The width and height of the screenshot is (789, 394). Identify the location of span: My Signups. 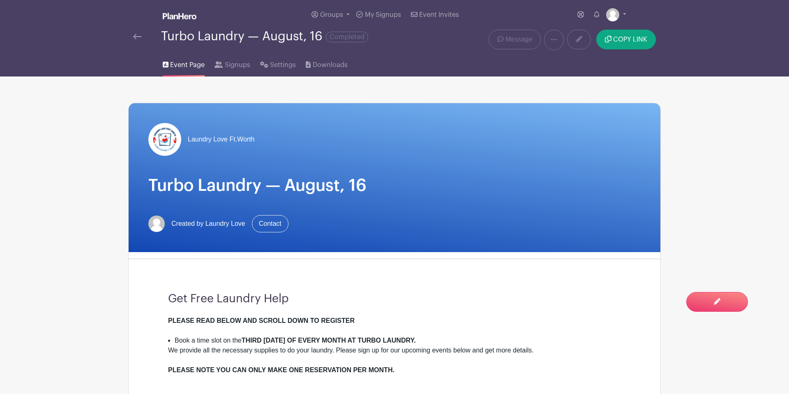
(383, 15).